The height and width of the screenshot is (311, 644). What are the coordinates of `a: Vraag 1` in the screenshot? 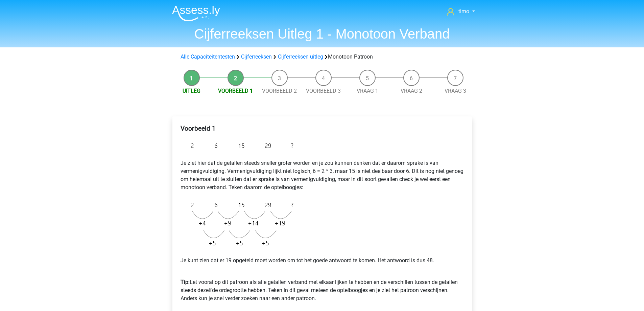 It's located at (368, 91).